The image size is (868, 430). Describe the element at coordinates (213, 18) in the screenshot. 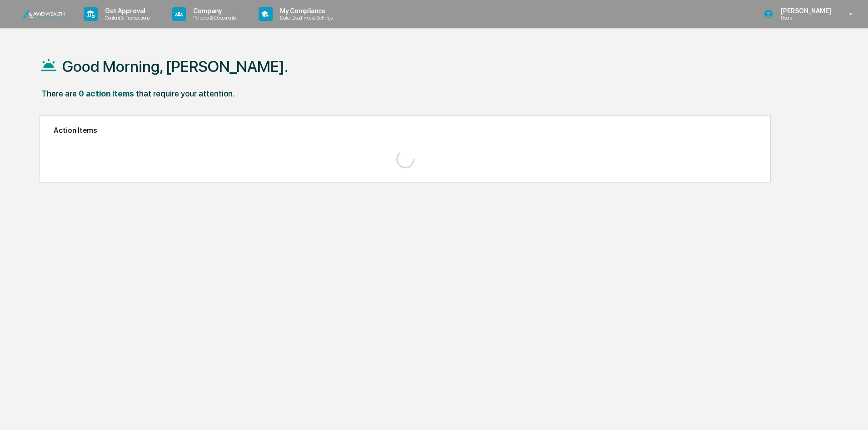

I see `p: Policies & Documents` at that location.